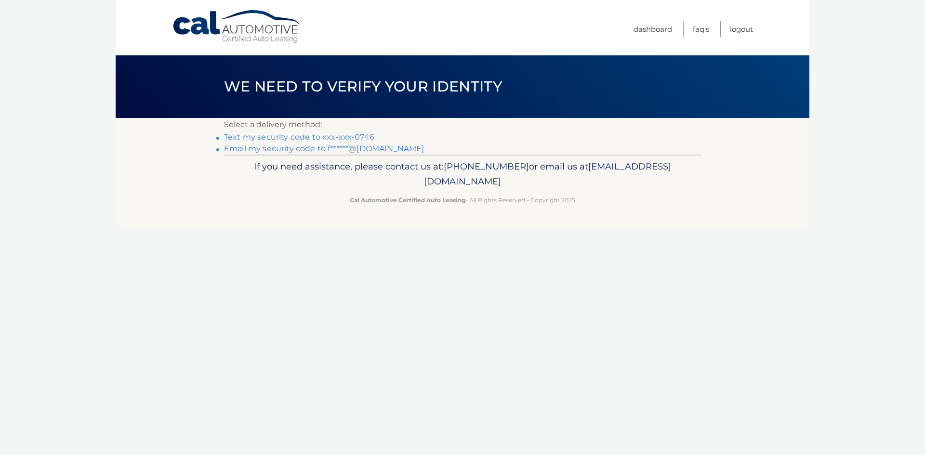 The height and width of the screenshot is (455, 925). I want to click on a: Dashboard, so click(653, 29).